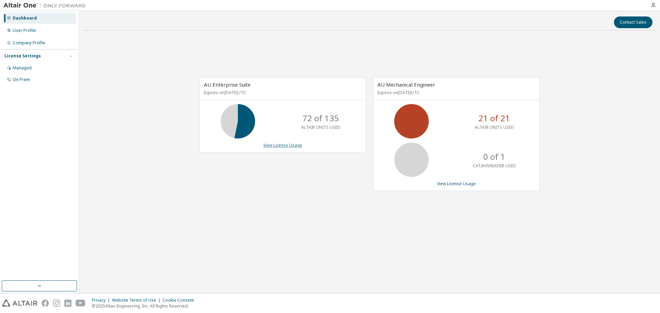  Describe the element at coordinates (20, 303) in the screenshot. I see `img: altair_logo.svg` at that location.